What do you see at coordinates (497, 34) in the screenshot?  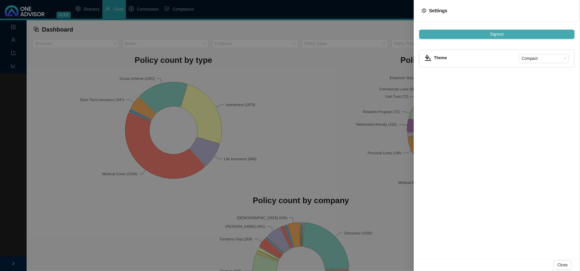 I see `button: Signout` at bounding box center [497, 34].